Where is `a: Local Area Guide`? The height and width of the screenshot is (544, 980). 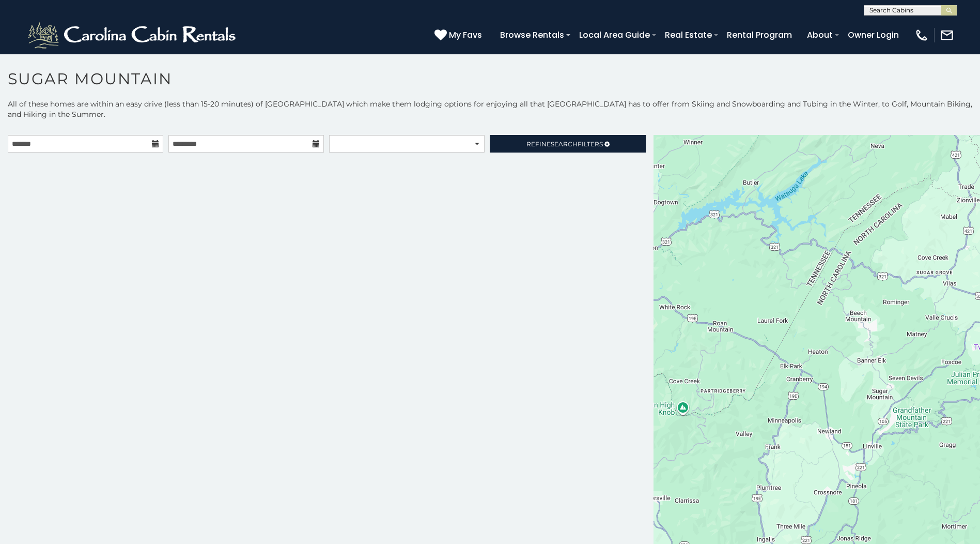 a: Local Area Guide is located at coordinates (615, 34).